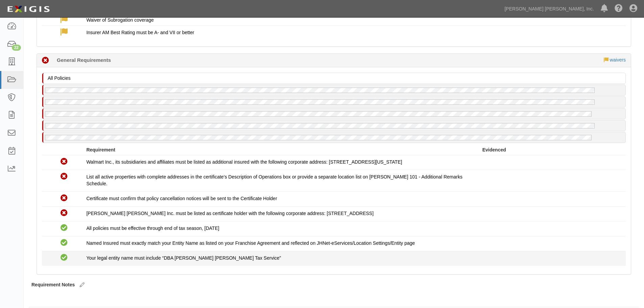 The image size is (644, 308). I want to click on strong: Requirement, so click(101, 150).